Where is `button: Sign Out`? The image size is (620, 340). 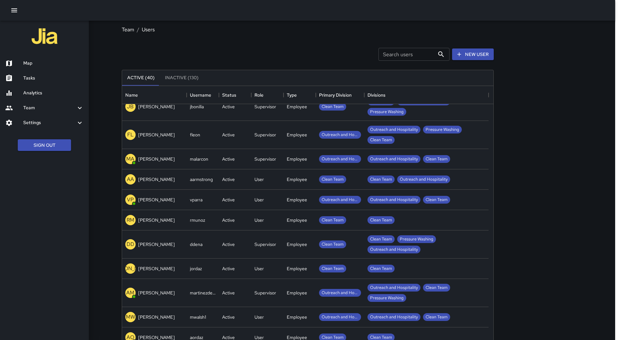 button: Sign Out is located at coordinates (44, 145).